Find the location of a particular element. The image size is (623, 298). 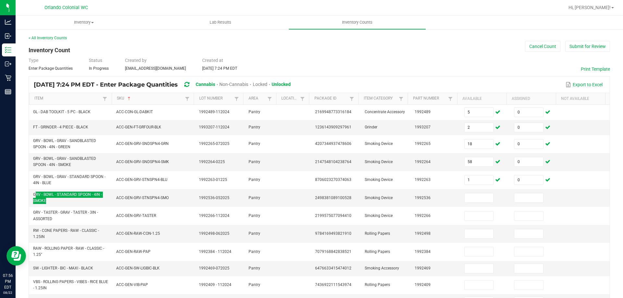

button: Submit for Review is located at coordinates (588, 46).